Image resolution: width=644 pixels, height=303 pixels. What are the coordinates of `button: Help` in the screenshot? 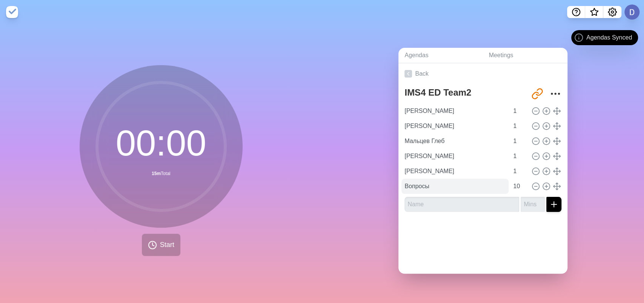 It's located at (576, 12).